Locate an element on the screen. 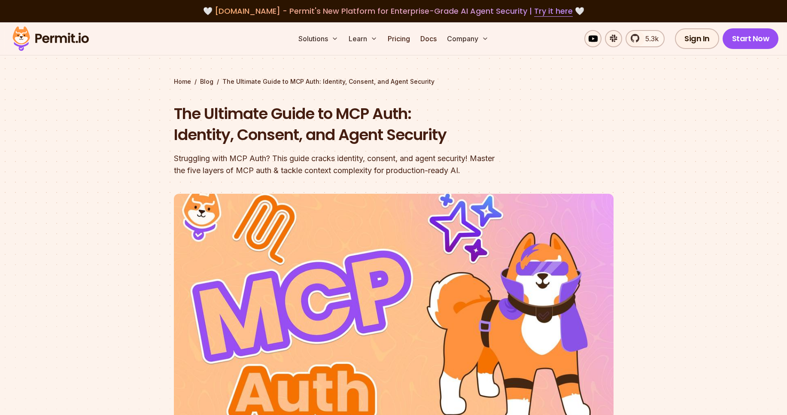 This screenshot has height=415, width=787. a: Pricing is located at coordinates (399, 39).